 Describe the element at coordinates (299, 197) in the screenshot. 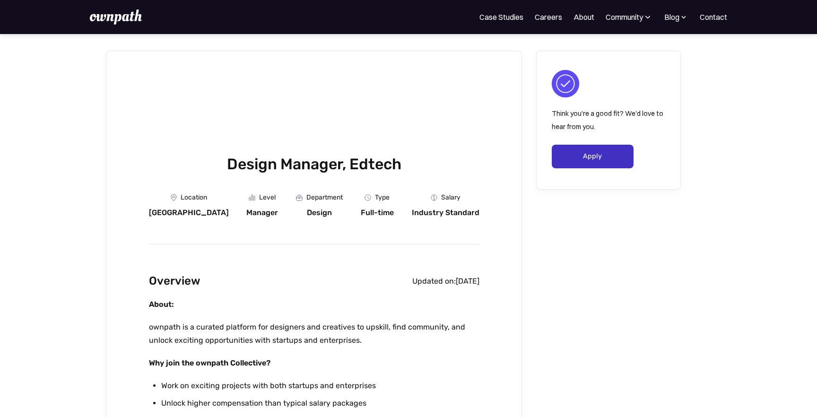

I see `img: Portfolio Icon - Job Board X Webflow Template` at that location.